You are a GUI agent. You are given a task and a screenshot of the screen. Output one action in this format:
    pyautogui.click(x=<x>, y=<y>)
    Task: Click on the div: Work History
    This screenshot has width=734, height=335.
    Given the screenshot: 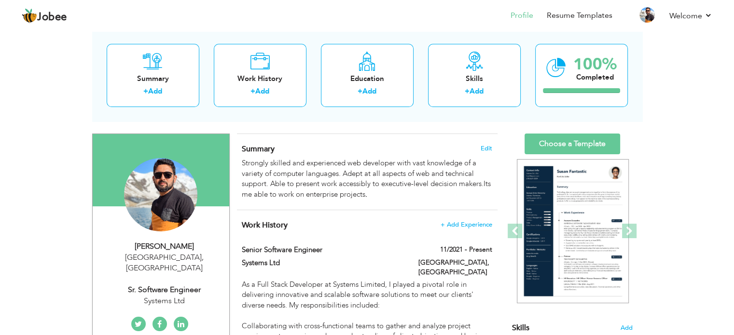 What is the action you would take?
    pyautogui.click(x=260, y=79)
    